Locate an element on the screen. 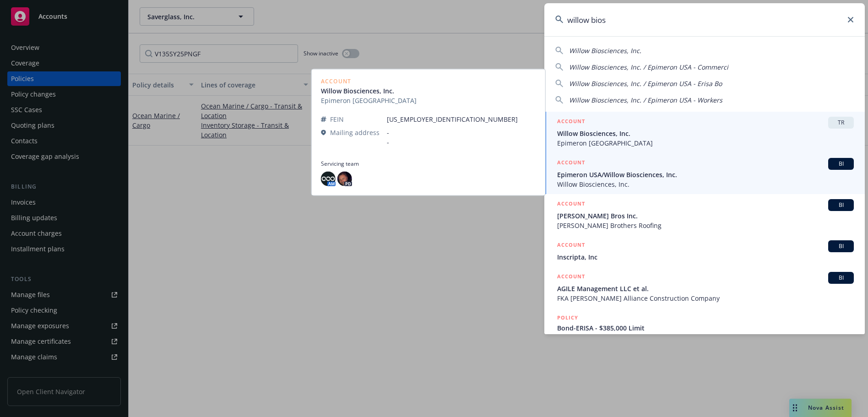 This screenshot has height=417, width=868. input: Search... is located at coordinates (704, 20).